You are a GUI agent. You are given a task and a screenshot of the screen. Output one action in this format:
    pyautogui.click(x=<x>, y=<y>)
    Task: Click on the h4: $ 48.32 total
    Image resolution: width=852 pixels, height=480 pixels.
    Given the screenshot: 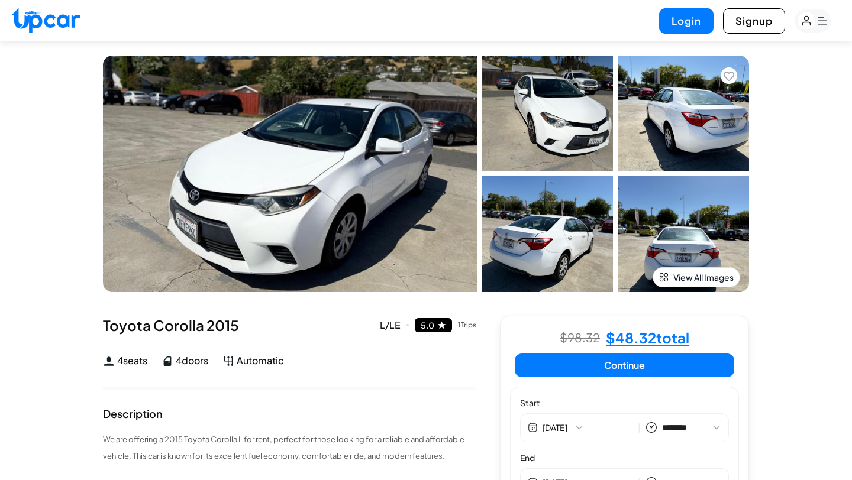 What is the action you would take?
    pyautogui.click(x=647, y=338)
    